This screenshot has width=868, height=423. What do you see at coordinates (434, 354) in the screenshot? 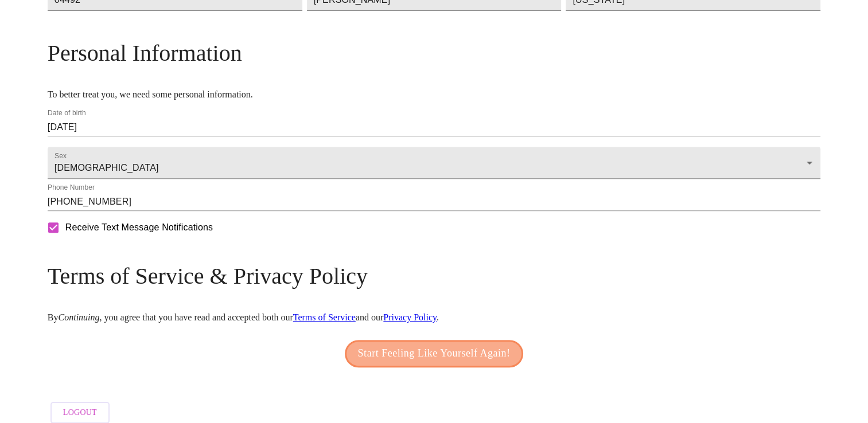
I see `button: Start Feeling Like Yourself Again!` at bounding box center [434, 354].